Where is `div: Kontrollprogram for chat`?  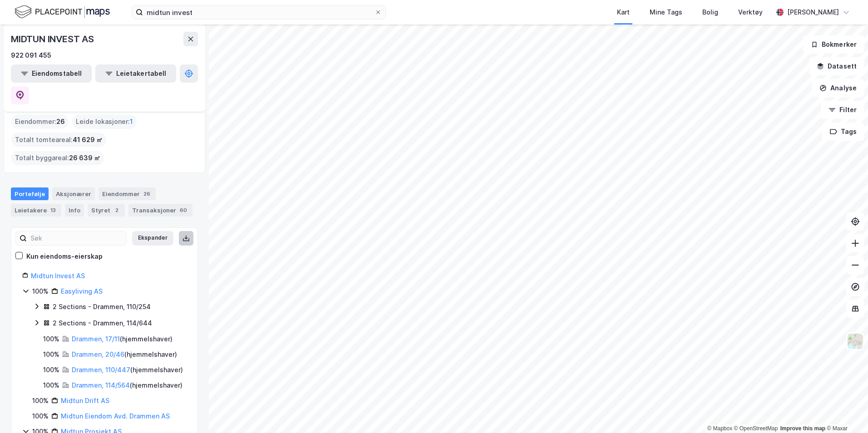 div: Kontrollprogram for chat is located at coordinates (845, 411).